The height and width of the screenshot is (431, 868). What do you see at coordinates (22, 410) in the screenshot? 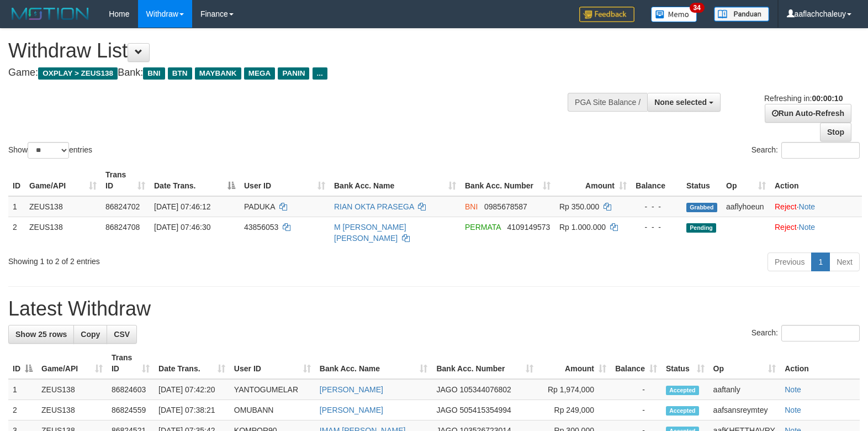
I see `td: 2` at bounding box center [22, 410].